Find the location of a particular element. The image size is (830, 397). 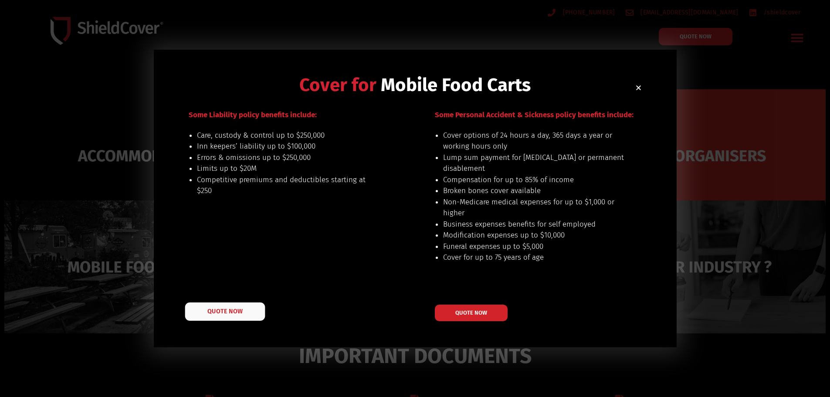

li: Inn keepers’ liability up to $100,000 is located at coordinates (288, 146).